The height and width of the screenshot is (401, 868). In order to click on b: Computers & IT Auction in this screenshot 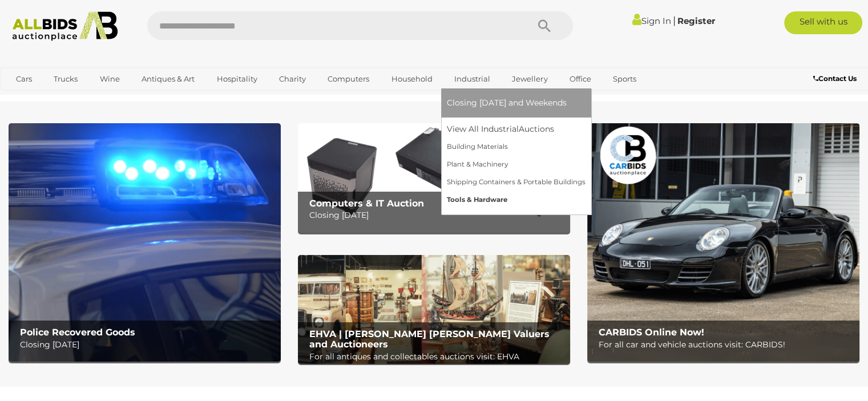, I will do `click(366, 203)`.